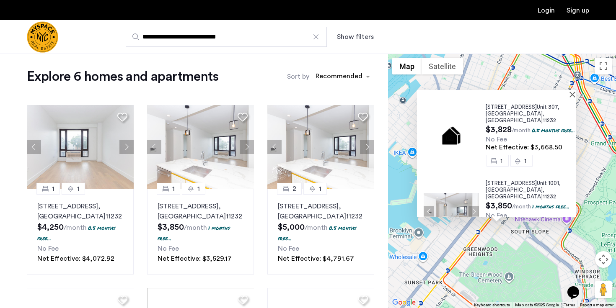 The height and width of the screenshot is (308, 616). Describe the element at coordinates (548, 183) in the screenshot. I see `span: Unit 1001,` at that location.